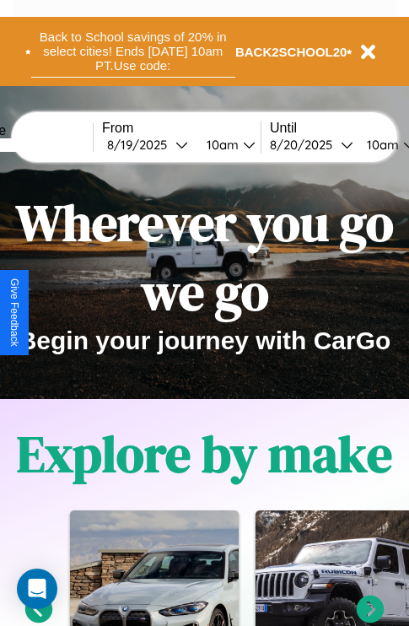  Describe the element at coordinates (14, 312) in the screenshot. I see `div: Give Feedback` at that location.